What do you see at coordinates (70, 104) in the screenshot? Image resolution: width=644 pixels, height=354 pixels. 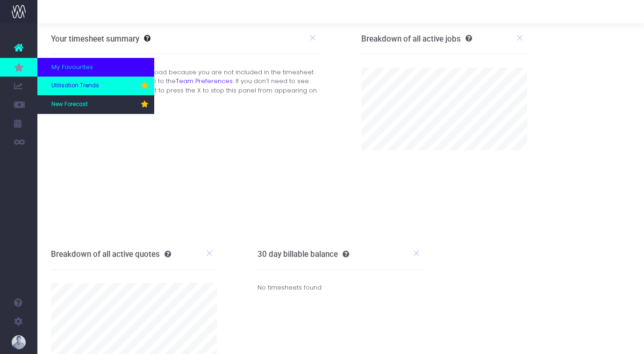 I see `span: New Forecast` at bounding box center [70, 104].